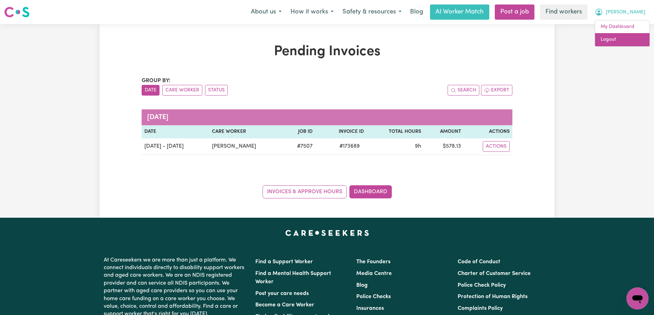 This screenshot has width=654, height=315. What do you see at coordinates (299, 132) in the screenshot?
I see `th: Job ID` at bounding box center [299, 132].